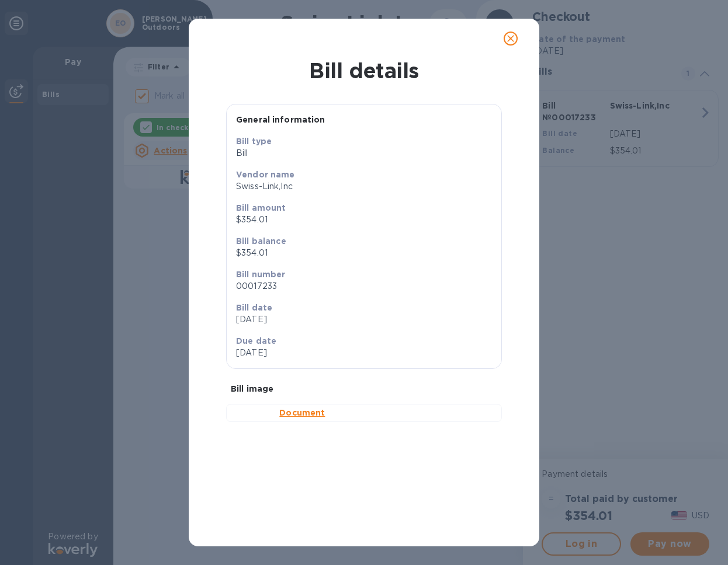 The image size is (728, 565). Describe the element at coordinates (364, 71) in the screenshot. I see `h1: Bill details` at that location.